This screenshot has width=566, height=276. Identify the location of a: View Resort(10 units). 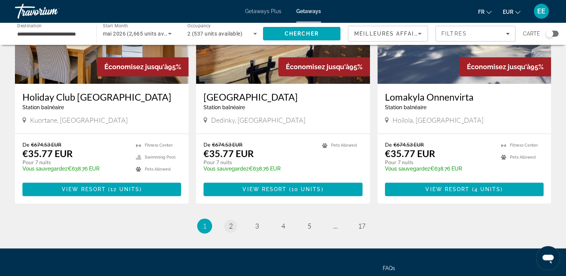
(283, 189).